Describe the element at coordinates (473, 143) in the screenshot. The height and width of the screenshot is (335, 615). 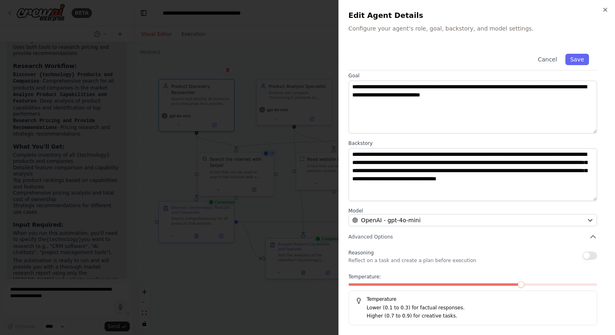
I see `label: Backstory` at that location.